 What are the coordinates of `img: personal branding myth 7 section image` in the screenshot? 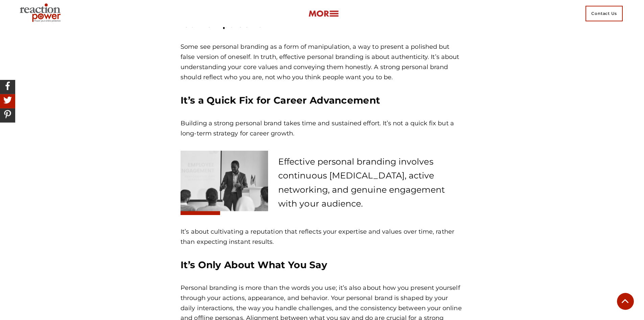 It's located at (224, 182).